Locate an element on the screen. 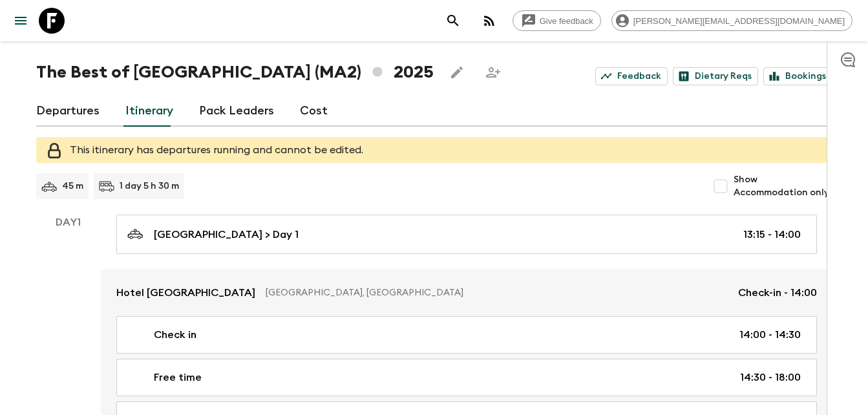 The image size is (868, 415). button: menu is located at coordinates (21, 21).